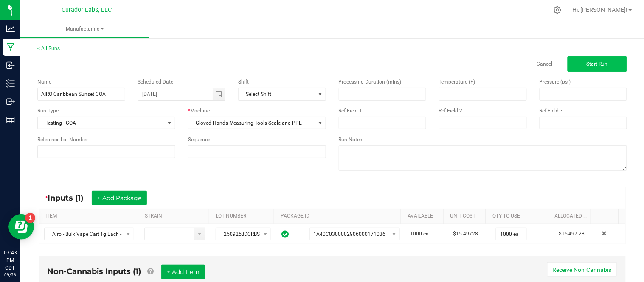  I want to click on span: 1A40C0300002906000171036, so click(350, 234).